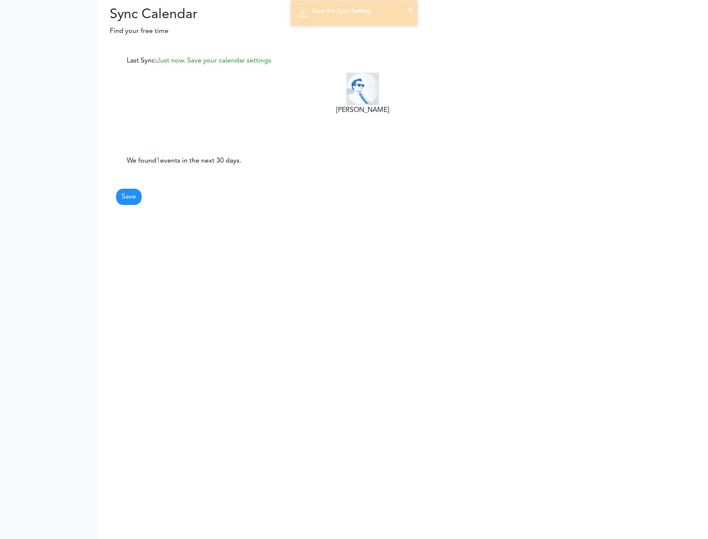 The height and width of the screenshot is (539, 708). Describe the element at coordinates (403, 31) in the screenshot. I see `p: Find your free time` at that location.